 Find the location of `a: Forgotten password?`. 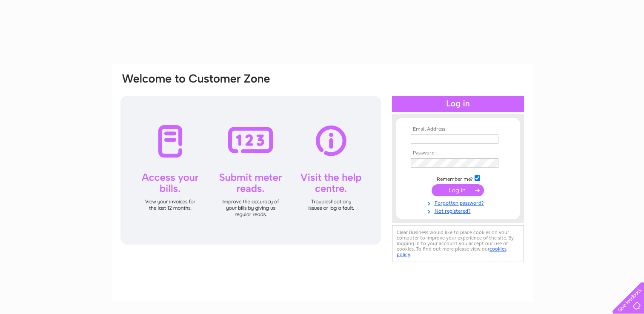

a: Forgotten password? is located at coordinates (459, 202).